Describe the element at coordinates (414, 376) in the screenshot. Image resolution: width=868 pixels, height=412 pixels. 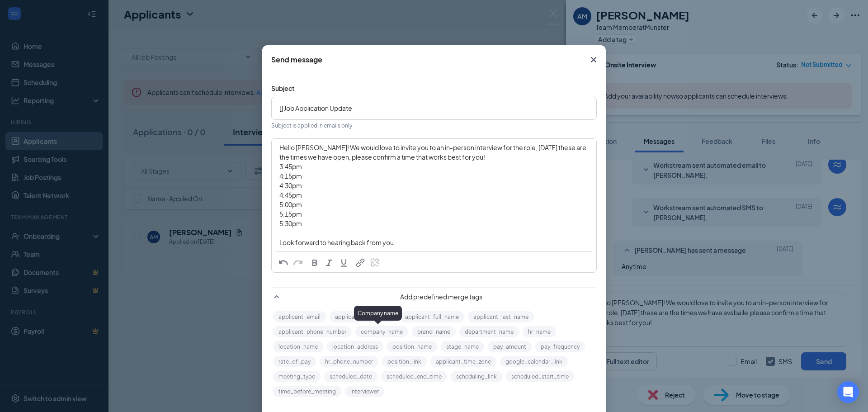
I see `button: scheduled_end_time` at that location.